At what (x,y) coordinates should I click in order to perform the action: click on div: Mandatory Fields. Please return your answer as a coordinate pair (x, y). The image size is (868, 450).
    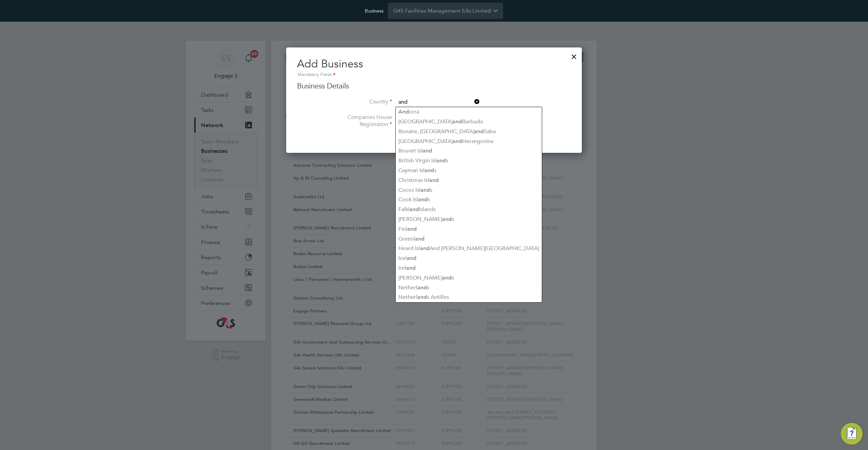
    Looking at the image, I should click on (434, 74).